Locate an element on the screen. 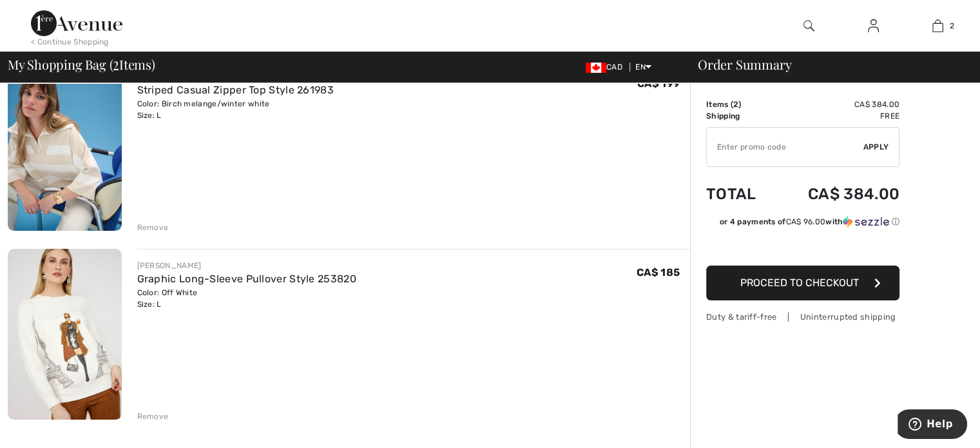 The image size is (980, 448). td: Shipping is located at coordinates (740, 116).